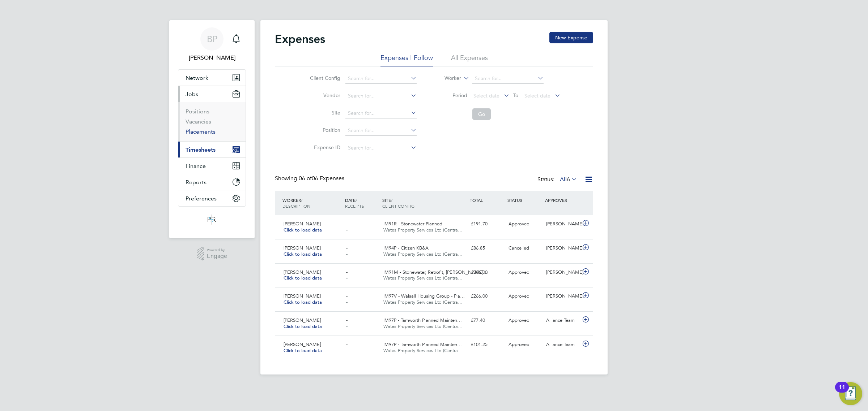  Describe the element at coordinates (212, 58) in the screenshot. I see `span: Ben Perkin` at that location.